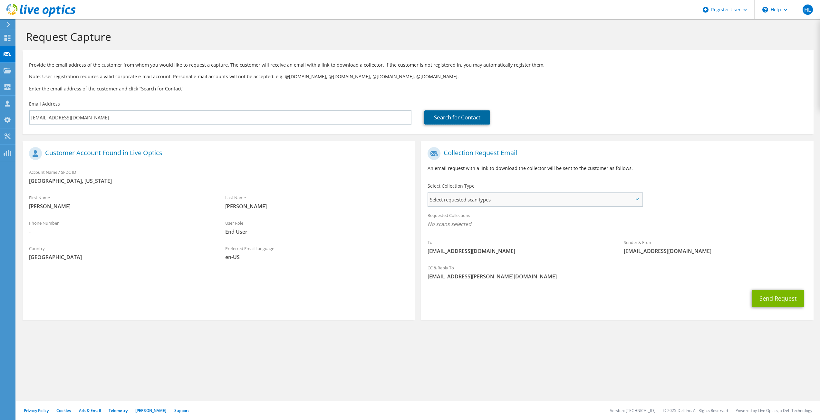  Describe the element at coordinates (765, 10) in the screenshot. I see `svg: \n` at that location.